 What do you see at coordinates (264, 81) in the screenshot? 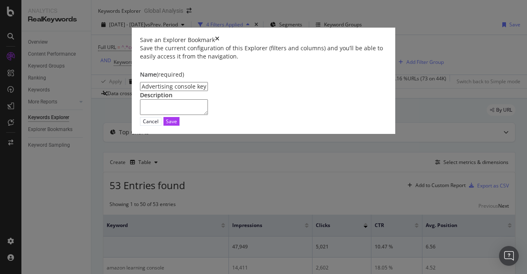
I see `div: modal` at bounding box center [264, 81].